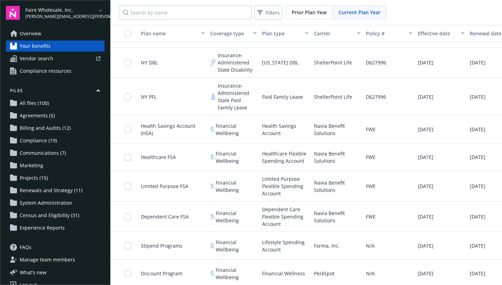 This screenshot has width=502, height=285. I want to click on a: Agreements (5), so click(55, 116).